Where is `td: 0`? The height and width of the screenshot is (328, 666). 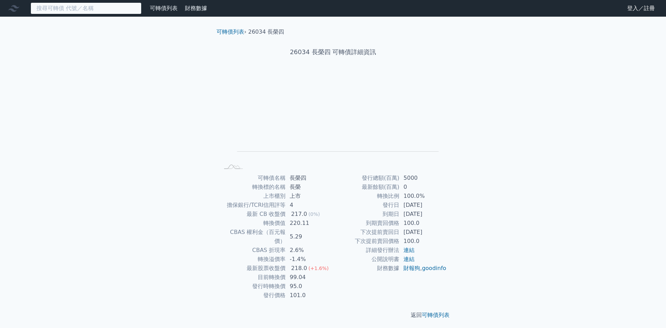
td: 0 is located at coordinates (423, 187).